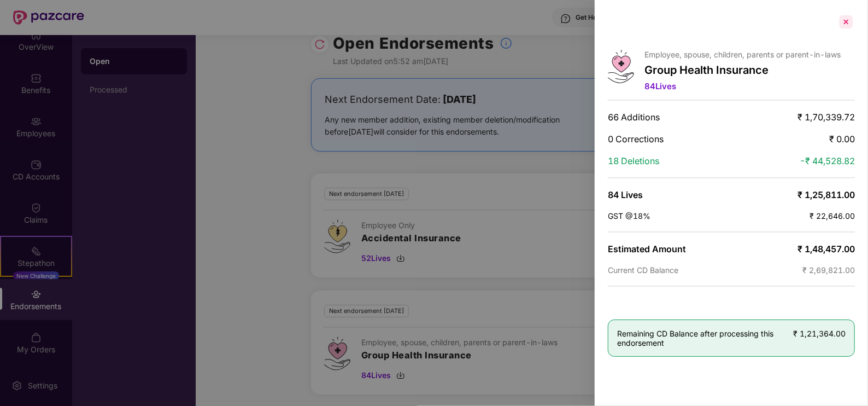 The image size is (868, 406). What do you see at coordinates (842, 139) in the screenshot?
I see `span: ₹ 0.00` at bounding box center [842, 139].